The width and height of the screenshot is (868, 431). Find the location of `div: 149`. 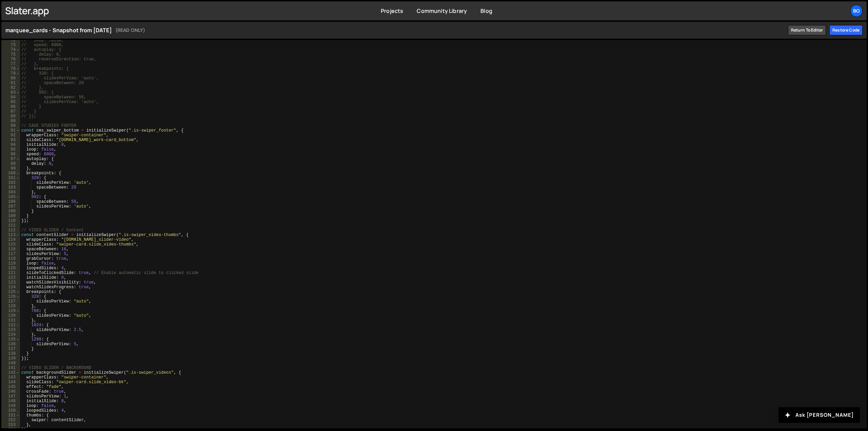

div: 149 is located at coordinates (10, 405).